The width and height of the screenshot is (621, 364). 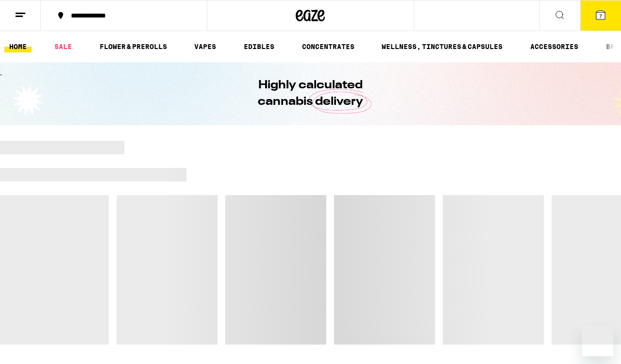 I want to click on a: VAPES, so click(x=205, y=47).